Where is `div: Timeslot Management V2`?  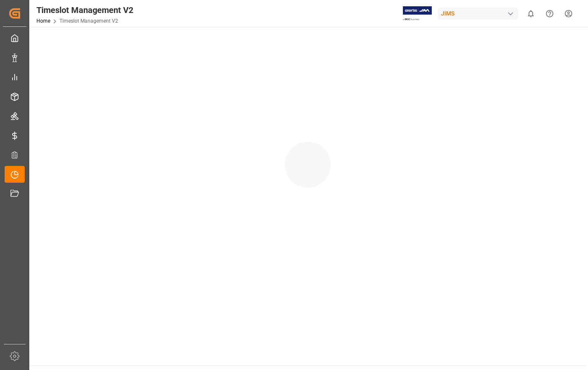 div: Timeslot Management V2 is located at coordinates (85, 10).